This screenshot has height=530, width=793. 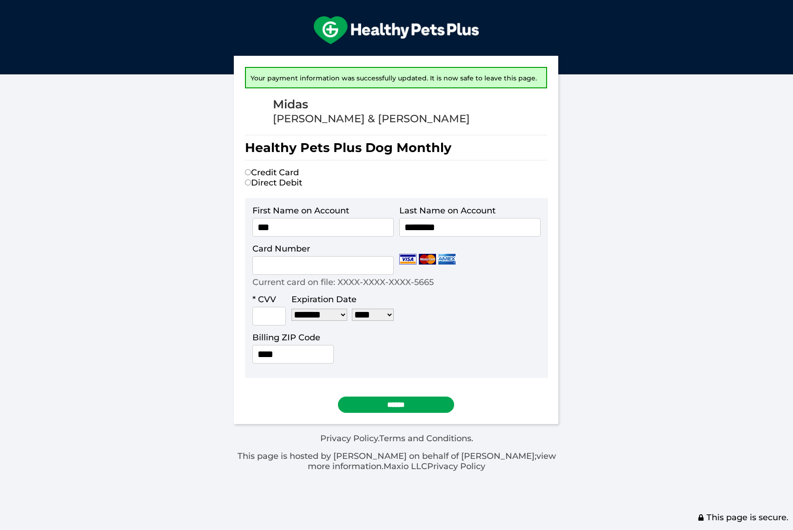 I want to click on input: Direct Debit, so click(x=248, y=182).